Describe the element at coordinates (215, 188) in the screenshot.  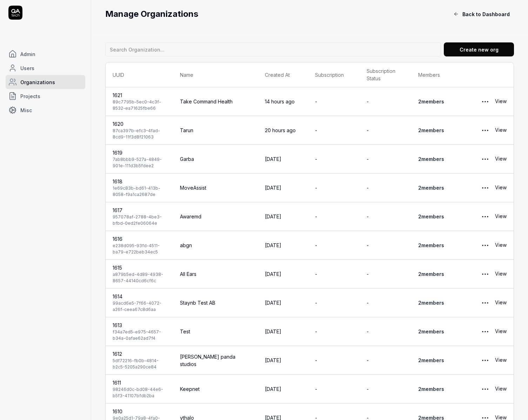
I see `td: MoveAssist` at that location.